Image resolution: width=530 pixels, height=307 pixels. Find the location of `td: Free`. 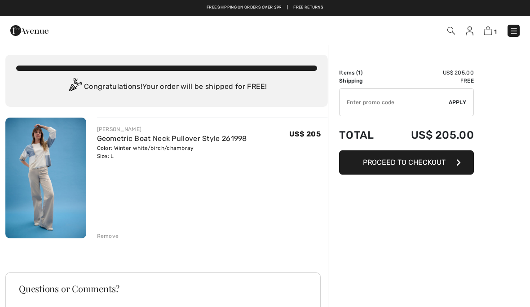

td: Free is located at coordinates (430, 81).